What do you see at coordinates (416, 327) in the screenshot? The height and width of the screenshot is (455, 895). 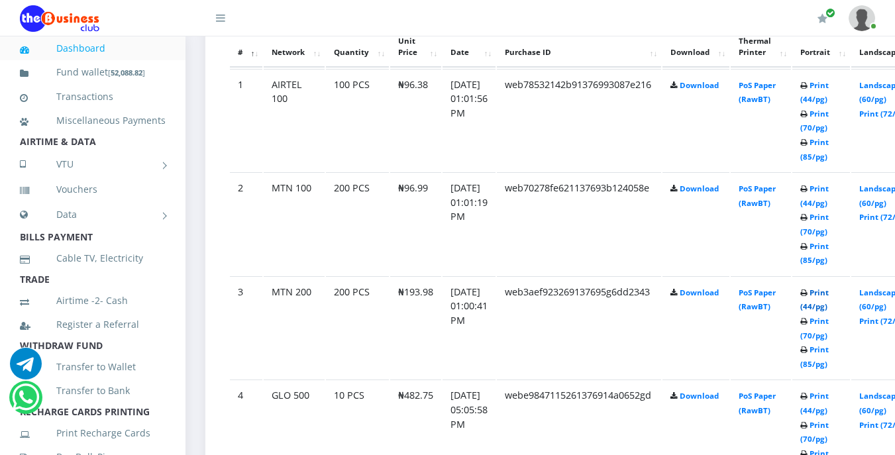 I see `td: ₦193.98` at bounding box center [416, 327].